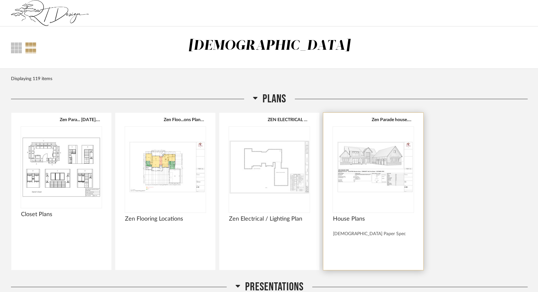 The width and height of the screenshot is (538, 292). What do you see at coordinates (374, 219) in the screenshot?
I see `span: House Plans` at bounding box center [374, 219].